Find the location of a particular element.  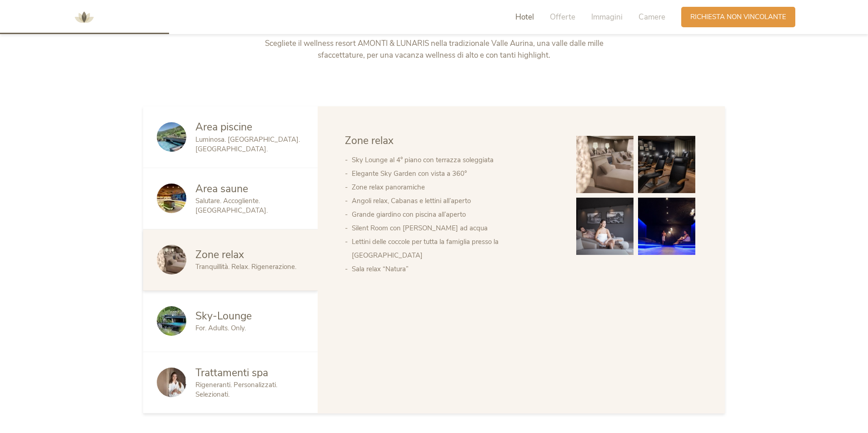

img: AMONTI & LUNARIS Wellnessresort is located at coordinates (84, 17).